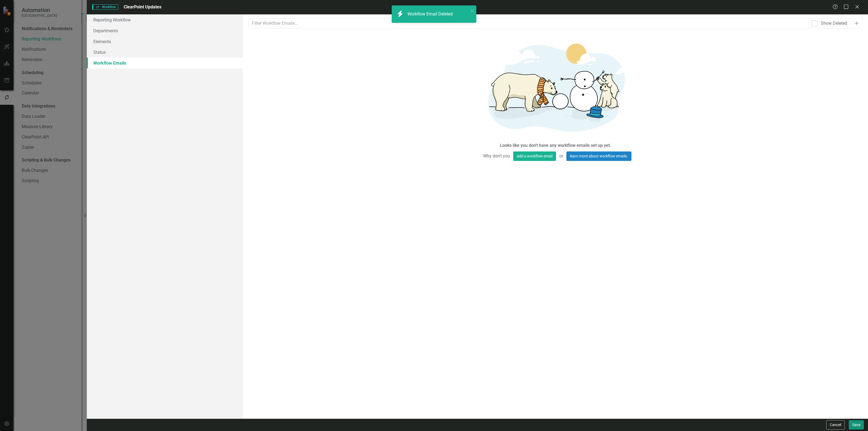 The image size is (868, 431). What do you see at coordinates (165, 52) in the screenshot?
I see `a: Status` at bounding box center [165, 52].